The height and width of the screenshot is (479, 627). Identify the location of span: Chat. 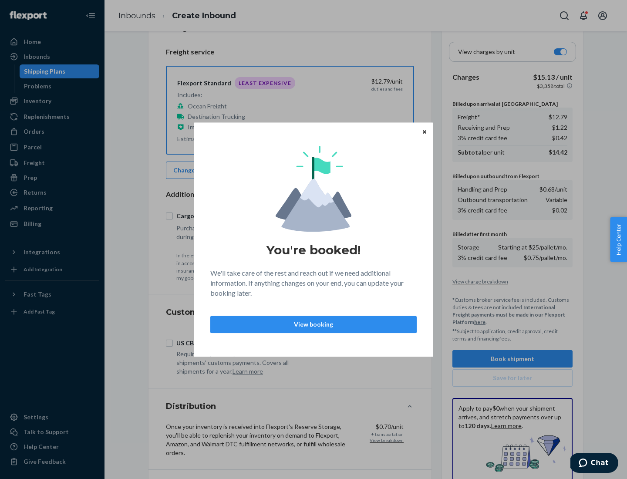
(29, 10).